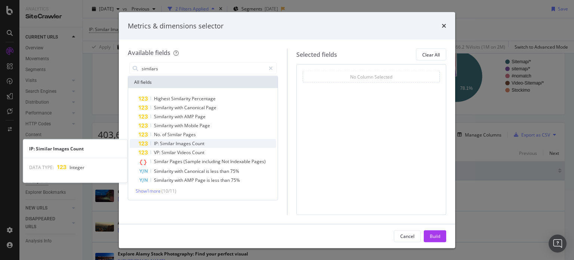  Describe the element at coordinates (431, 54) in the screenshot. I see `div: Clear All` at that location.